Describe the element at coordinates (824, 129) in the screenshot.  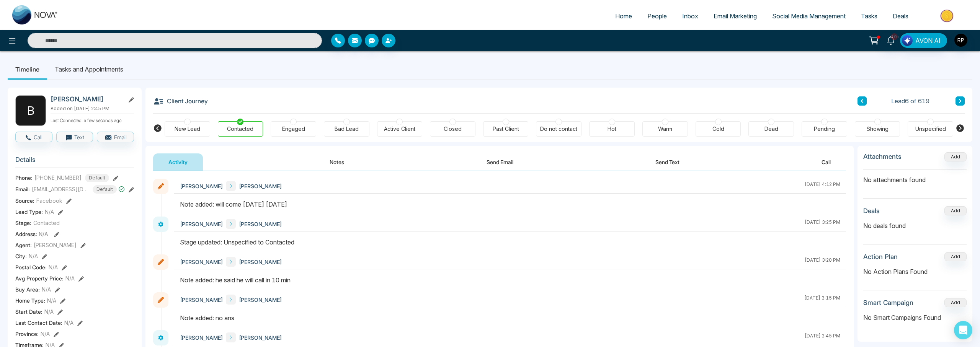
I see `div: Pending` at that location.